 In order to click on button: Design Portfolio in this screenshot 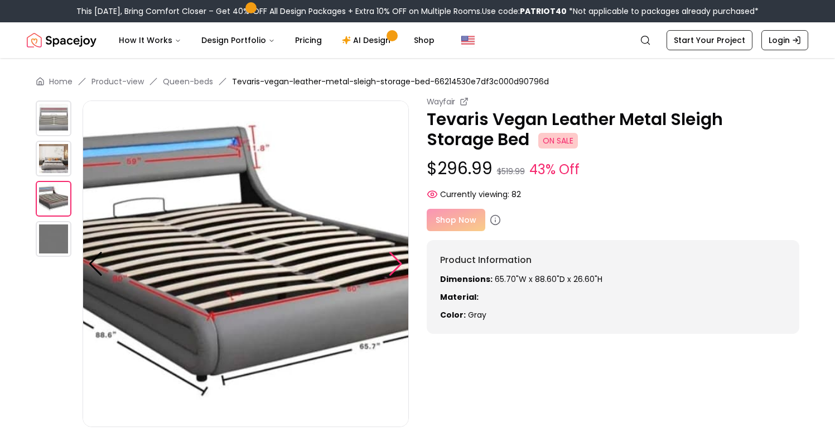, I will do `click(238, 40)`.